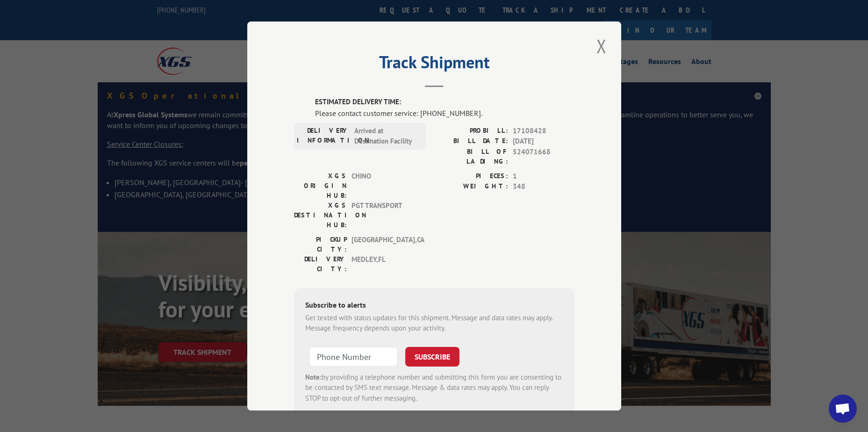  What do you see at coordinates (471, 186) in the screenshot?
I see `label: WEIGHT:` at bounding box center [471, 186].